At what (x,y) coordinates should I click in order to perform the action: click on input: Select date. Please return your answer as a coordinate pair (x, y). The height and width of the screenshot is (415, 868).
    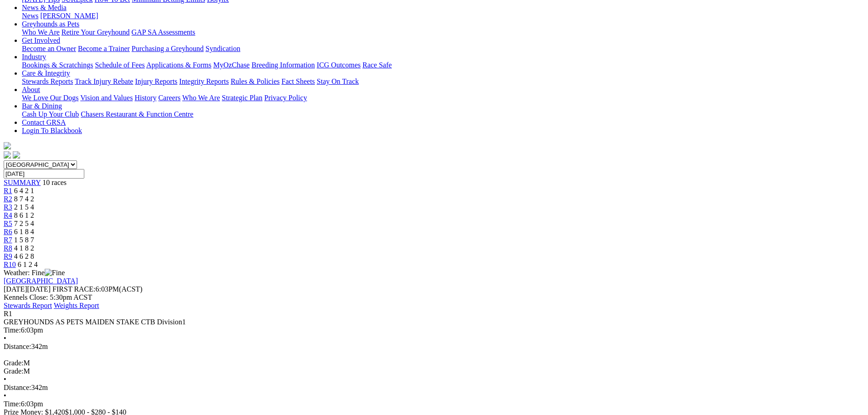
    Looking at the image, I should click on (44, 174).